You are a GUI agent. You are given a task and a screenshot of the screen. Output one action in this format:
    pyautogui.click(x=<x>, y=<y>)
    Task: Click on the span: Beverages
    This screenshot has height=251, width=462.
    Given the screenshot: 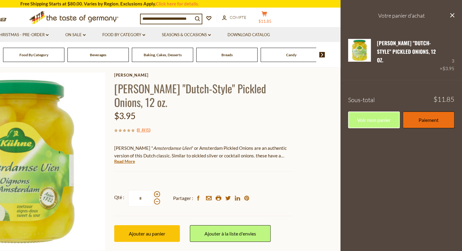 What is the action you would take?
    pyautogui.click(x=98, y=55)
    